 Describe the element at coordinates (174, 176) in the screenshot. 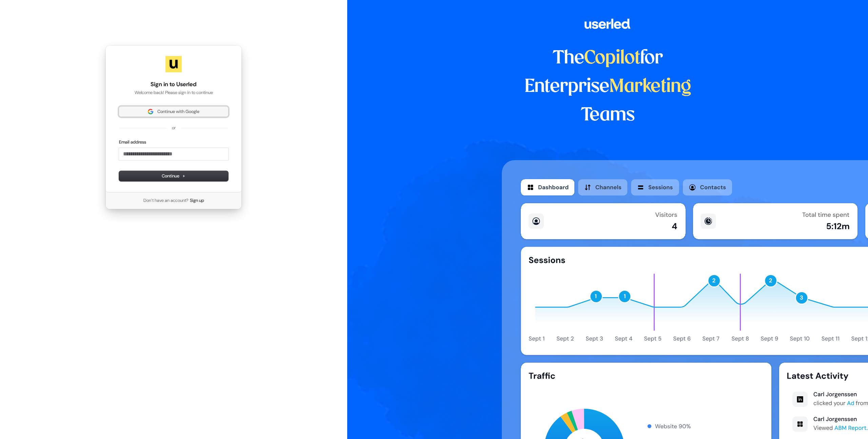

I see `button: Continue` at that location.